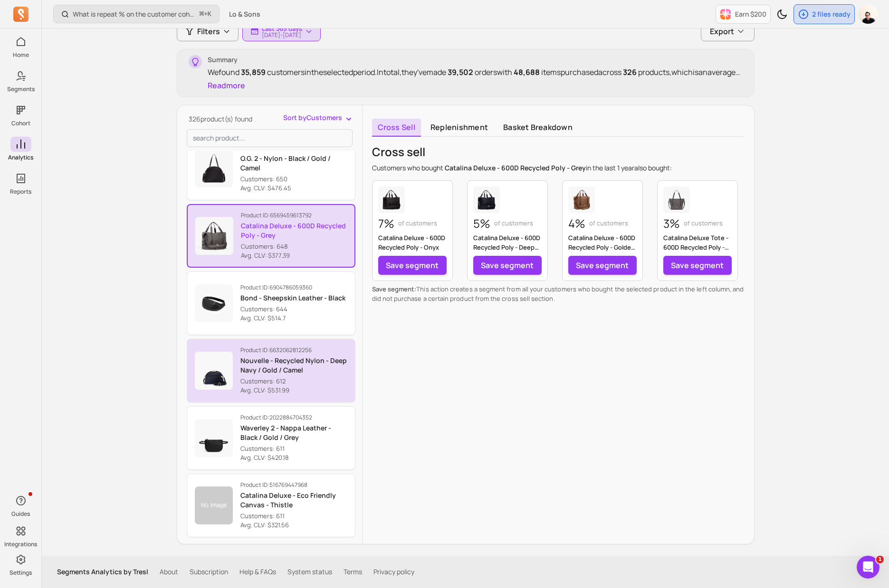  What do you see at coordinates (475, 60) in the screenshot?
I see `p: Summary` at bounding box center [475, 60].